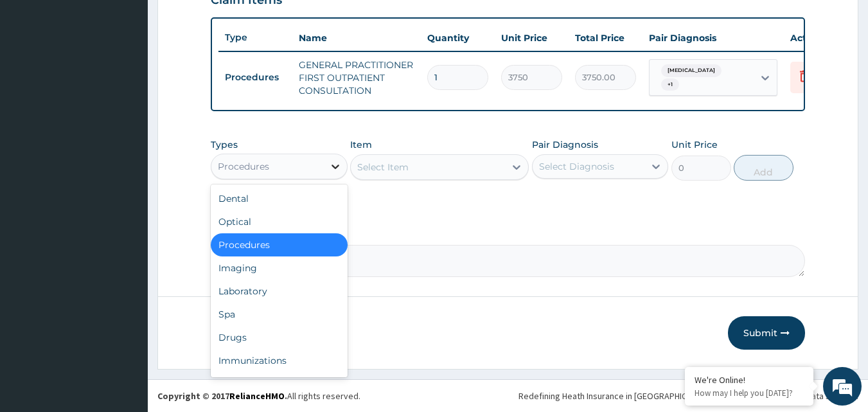 Image resolution: width=868 pixels, height=412 pixels. Describe the element at coordinates (125, 297) in the screenshot. I see `textarea: Type your message and hit 'Enter'` at that location.